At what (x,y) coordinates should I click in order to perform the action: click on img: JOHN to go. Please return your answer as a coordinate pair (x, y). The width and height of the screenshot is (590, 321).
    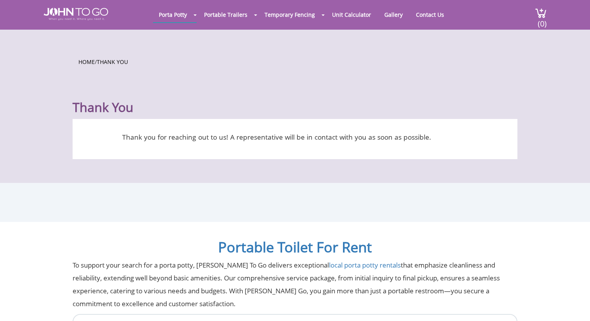
    Looking at the image, I should click on (76, 14).